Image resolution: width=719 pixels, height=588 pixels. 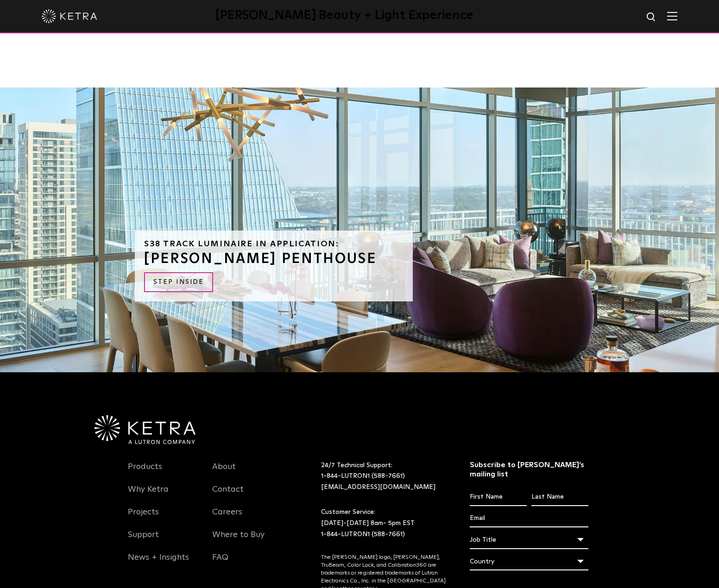 What do you see at coordinates (560, 497) in the screenshot?
I see `input: Last Name` at bounding box center [560, 497].